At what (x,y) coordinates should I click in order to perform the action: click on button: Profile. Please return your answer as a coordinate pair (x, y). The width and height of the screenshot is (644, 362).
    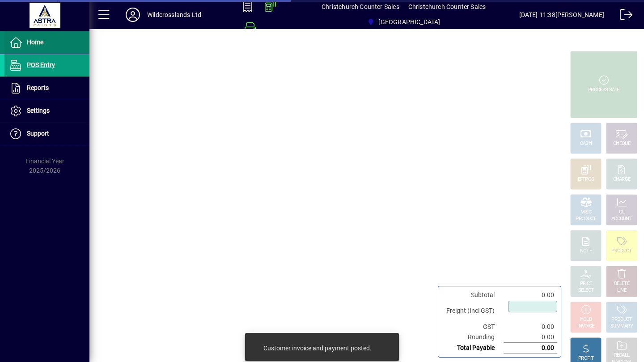
    Looking at the image, I should click on (133, 15).